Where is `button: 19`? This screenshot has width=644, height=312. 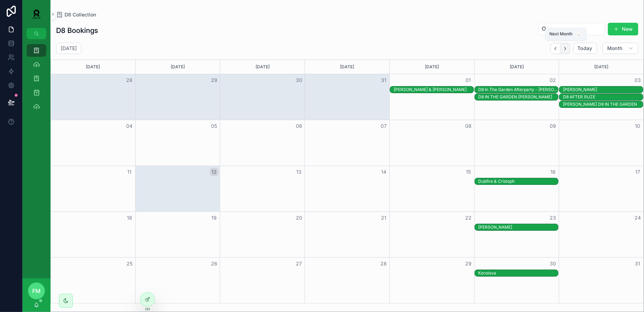 button: 19 is located at coordinates (214, 218).